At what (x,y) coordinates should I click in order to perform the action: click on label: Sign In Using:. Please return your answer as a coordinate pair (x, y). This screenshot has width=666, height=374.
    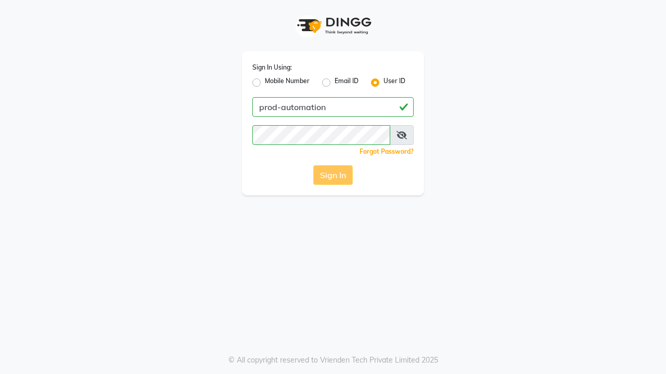
    Looking at the image, I should click on (272, 68).